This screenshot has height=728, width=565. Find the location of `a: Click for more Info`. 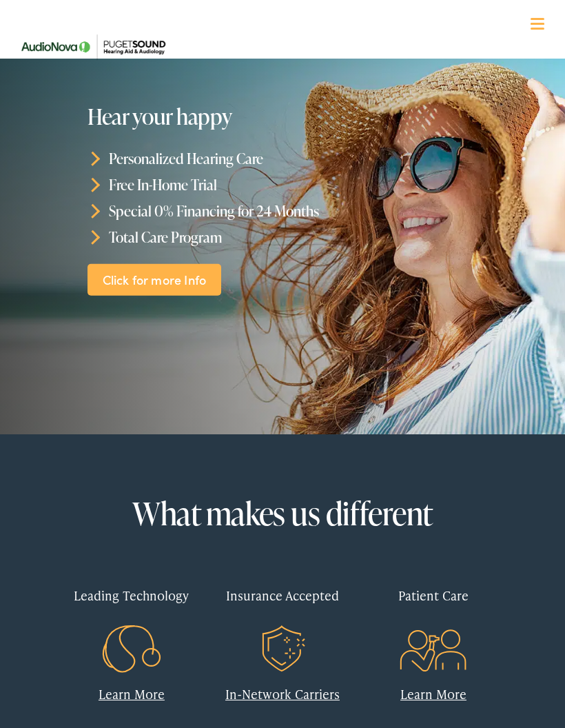

a: Click for more Info is located at coordinates (154, 279).